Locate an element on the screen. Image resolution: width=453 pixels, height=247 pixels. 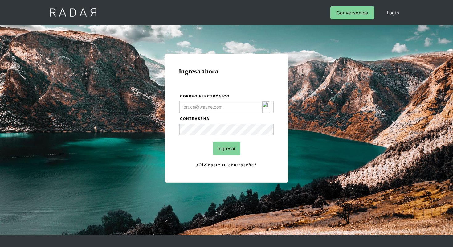
img: icon_180.svg is located at coordinates (266, 107).